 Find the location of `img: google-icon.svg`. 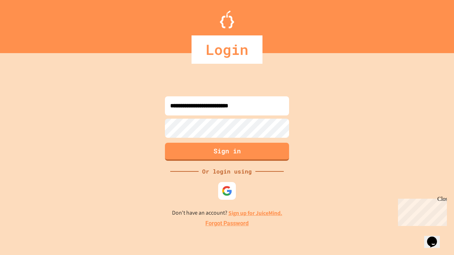

img: google-icon.svg is located at coordinates (227, 191).